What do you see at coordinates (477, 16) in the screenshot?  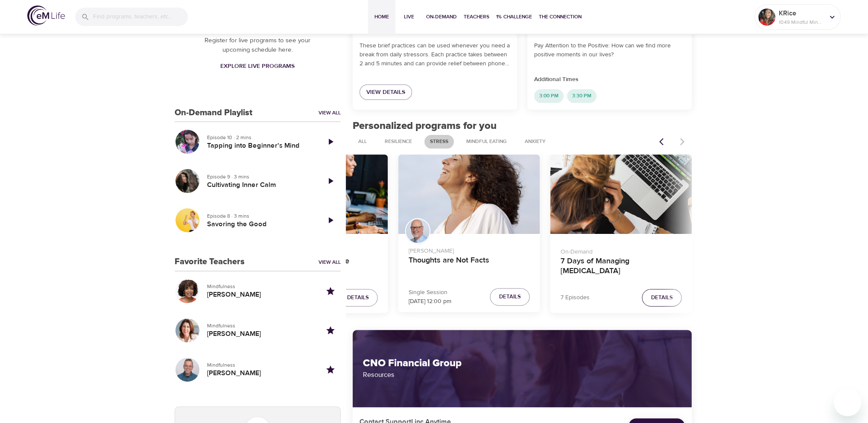 I see `span: Teachers` at bounding box center [477, 16].